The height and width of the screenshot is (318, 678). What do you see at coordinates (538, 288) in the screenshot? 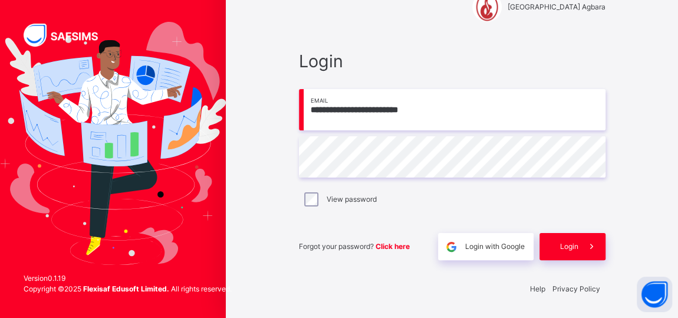
I see `a: Help` at bounding box center [538, 288].